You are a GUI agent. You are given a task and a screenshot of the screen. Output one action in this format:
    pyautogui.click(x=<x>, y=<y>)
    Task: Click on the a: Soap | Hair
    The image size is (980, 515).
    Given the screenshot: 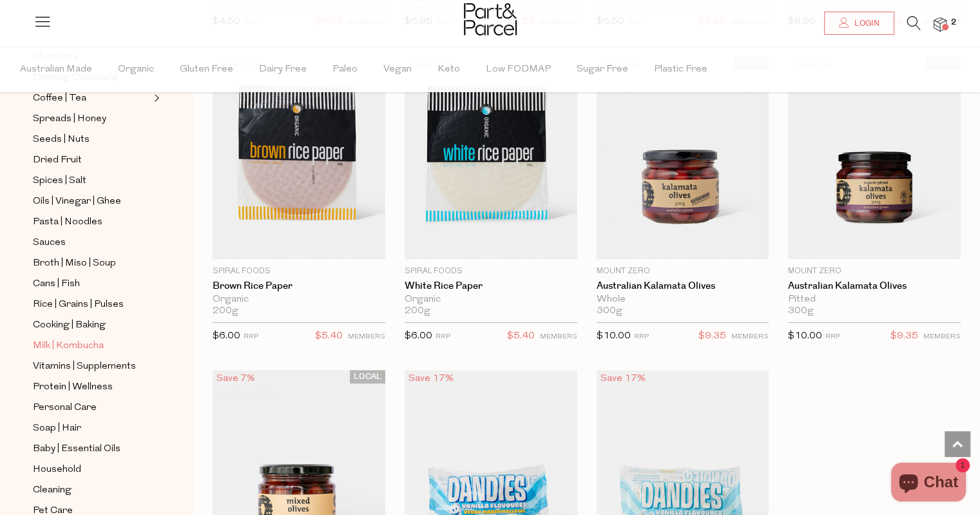 What is the action you would take?
    pyautogui.click(x=92, y=428)
    